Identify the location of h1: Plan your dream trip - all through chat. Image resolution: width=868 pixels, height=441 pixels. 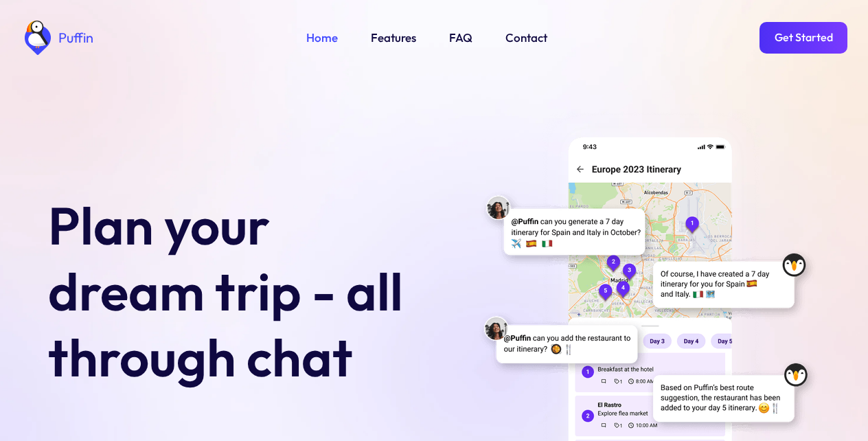
(237, 291).